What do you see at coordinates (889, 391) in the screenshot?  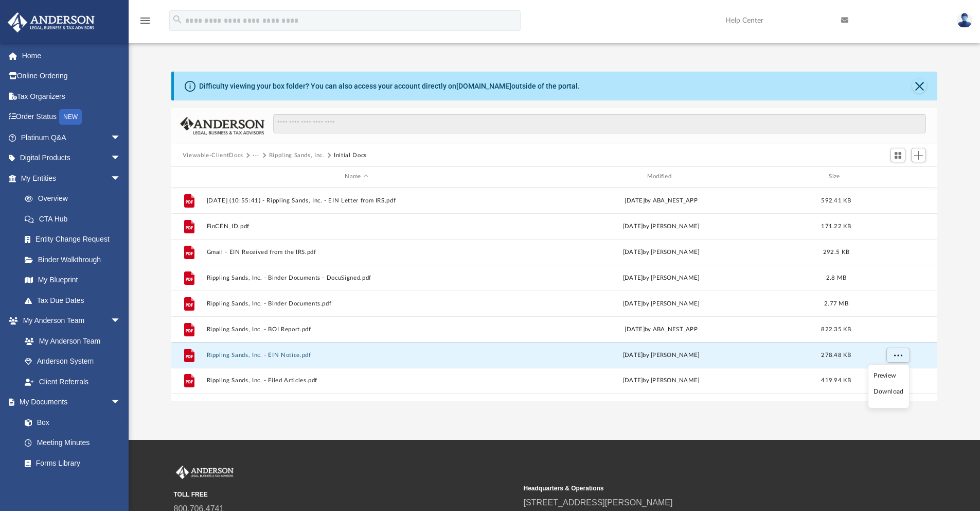 I see `li: Download` at bounding box center [889, 391].